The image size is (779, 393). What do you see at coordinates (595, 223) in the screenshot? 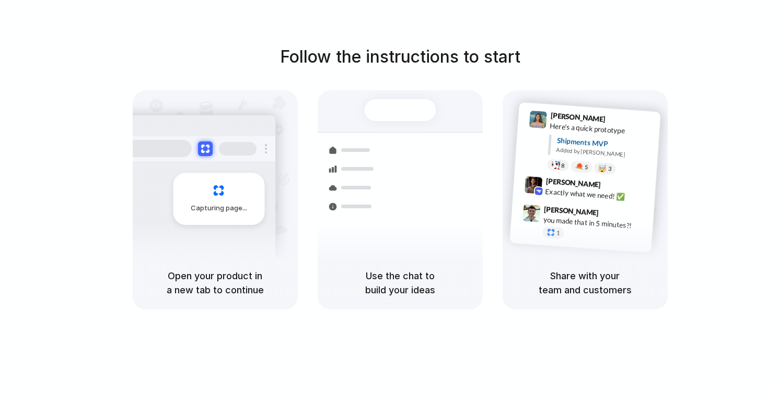
I see `div: you made that in 5 minutes?!` at bounding box center [595, 223].